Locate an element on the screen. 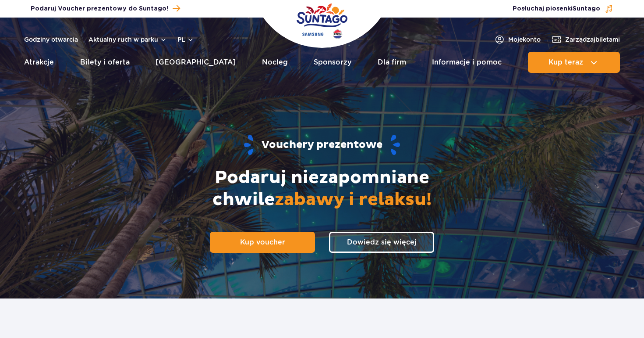  a: Podaruj Voucher prezentowy do Suntago! is located at coordinates (105, 8).